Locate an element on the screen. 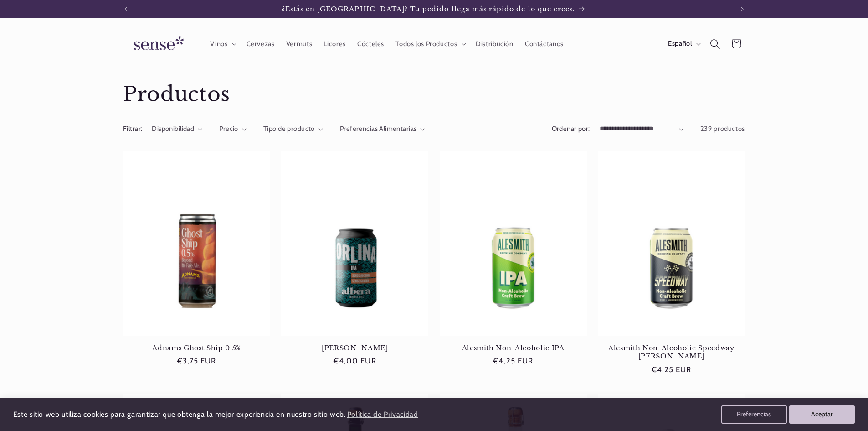  h1: Productos is located at coordinates (434, 94).